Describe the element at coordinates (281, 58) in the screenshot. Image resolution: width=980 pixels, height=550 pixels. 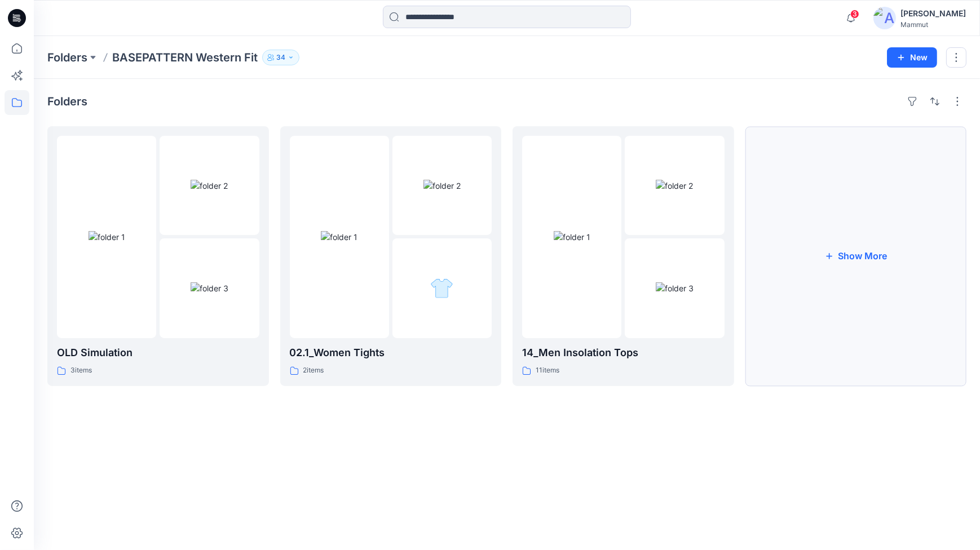
I see `p: 34` at that location.